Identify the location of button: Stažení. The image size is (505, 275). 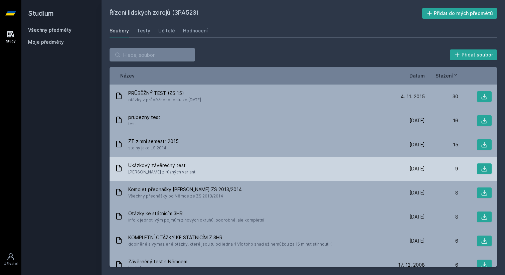
(447, 76).